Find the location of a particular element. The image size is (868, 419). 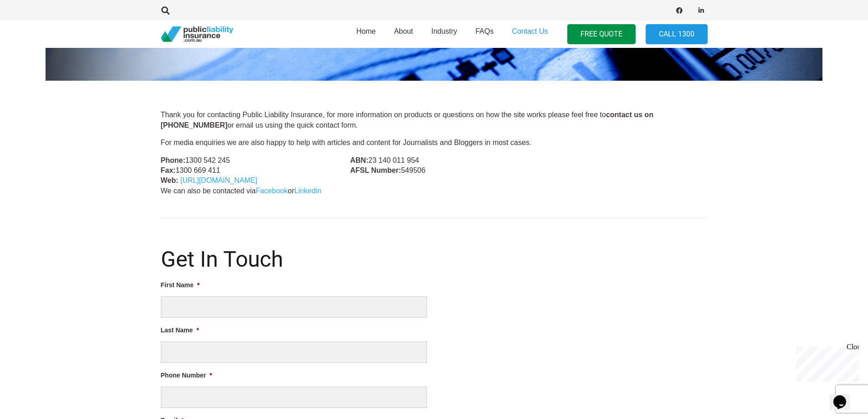

a: Call 1300 is located at coordinates (677, 34).